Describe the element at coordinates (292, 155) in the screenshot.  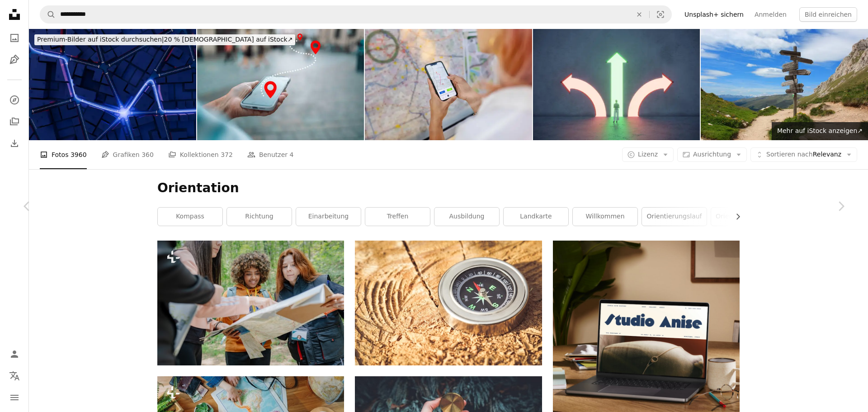
I see `span: 4` at that location.